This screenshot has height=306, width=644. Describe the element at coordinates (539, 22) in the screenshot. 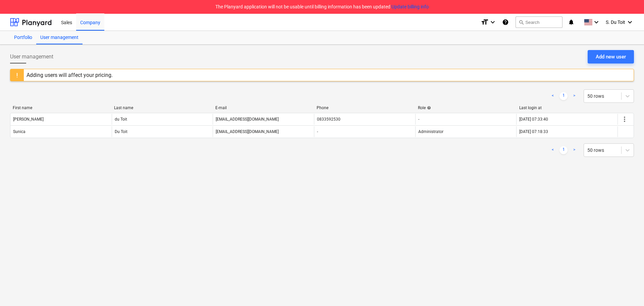

I see `button: Search` at that location.